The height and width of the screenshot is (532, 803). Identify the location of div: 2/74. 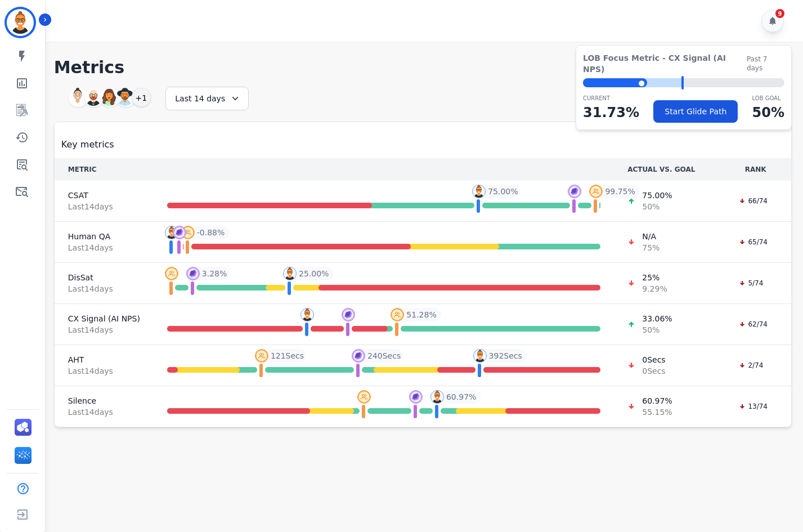
(751, 365).